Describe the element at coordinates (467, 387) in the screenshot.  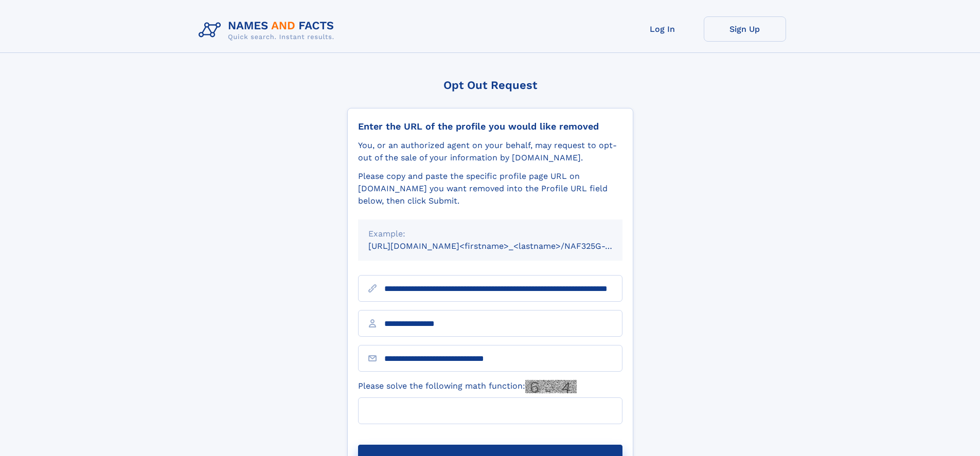
I see `label: Please solve the following math function:` at that location.